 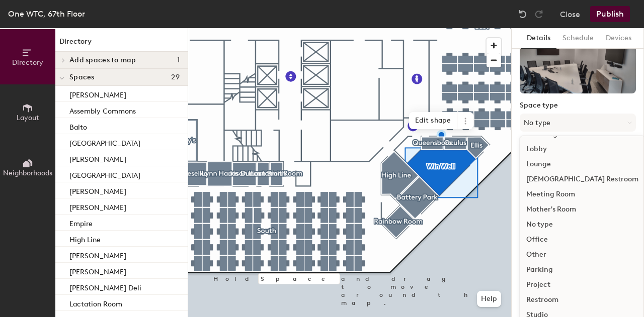 What do you see at coordinates (577, 122) in the screenshot?
I see `button: No type` at bounding box center [577, 122].